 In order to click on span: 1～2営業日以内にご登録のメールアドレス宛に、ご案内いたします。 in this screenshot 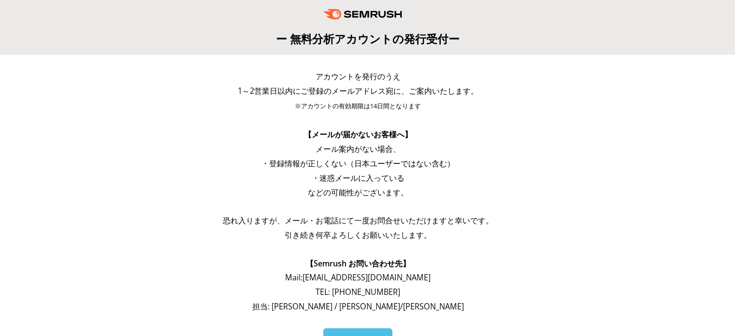, I will do `click(358, 91)`.